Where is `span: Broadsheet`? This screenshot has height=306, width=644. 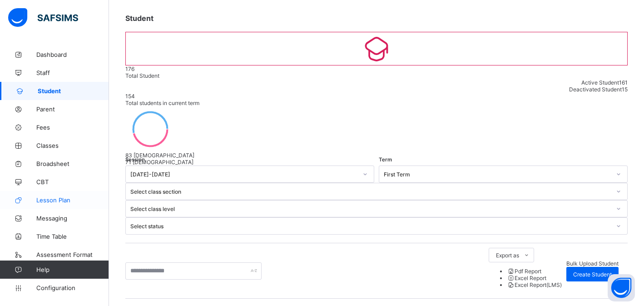 span: Broadsheet is located at coordinates (73, 163).